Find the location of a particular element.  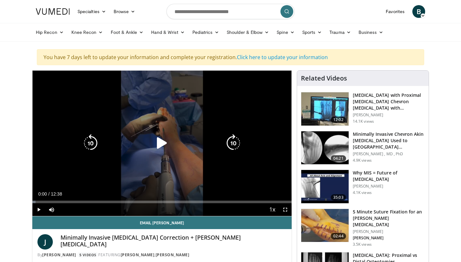

a: B is located at coordinates (418, 12).